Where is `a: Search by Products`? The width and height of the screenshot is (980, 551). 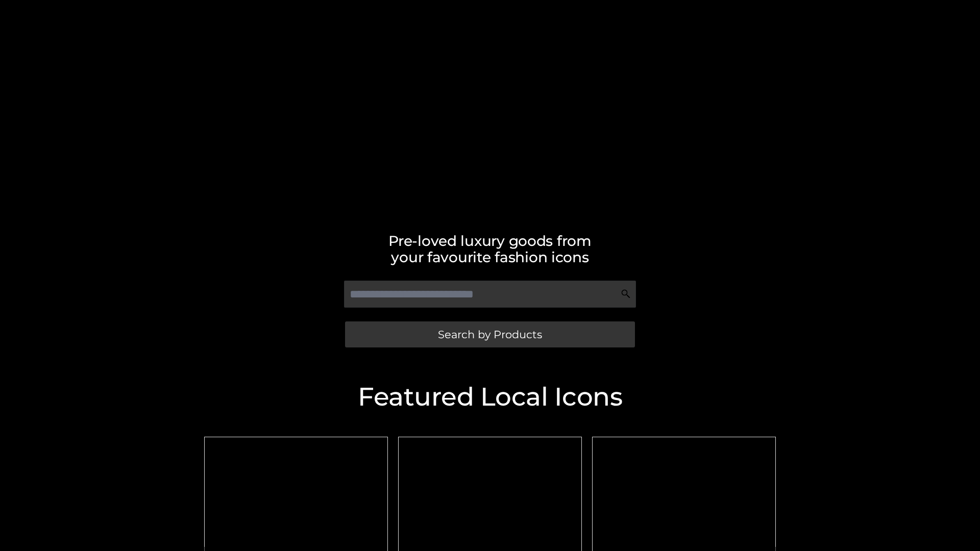
a: Search by Products is located at coordinates (490, 334).